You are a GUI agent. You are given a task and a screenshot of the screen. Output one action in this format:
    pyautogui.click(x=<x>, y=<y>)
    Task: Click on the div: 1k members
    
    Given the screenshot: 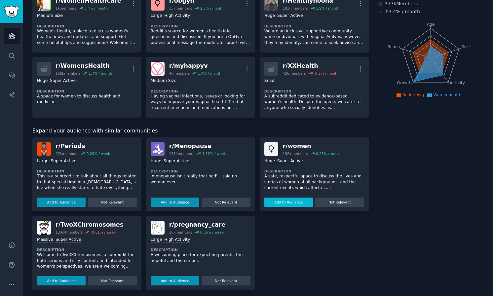 What is the action you would take?
    pyautogui.click(x=66, y=8)
    